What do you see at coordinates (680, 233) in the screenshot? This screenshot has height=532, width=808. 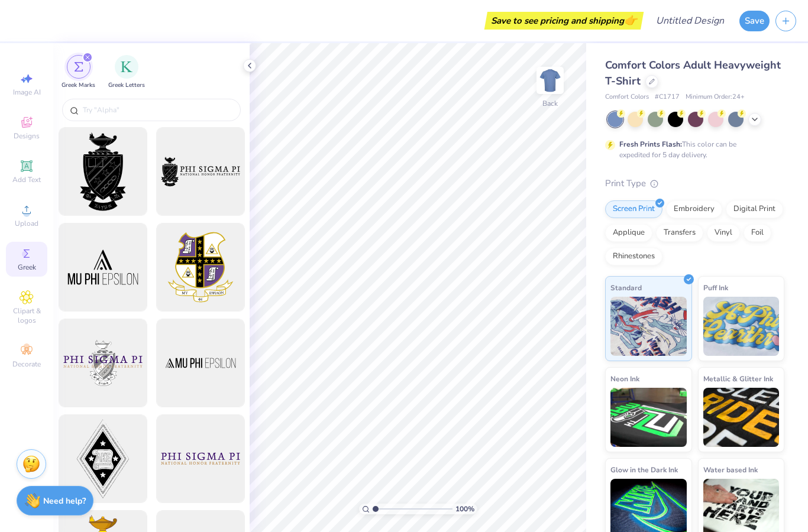 I see `div: Transfers` at bounding box center [680, 233].